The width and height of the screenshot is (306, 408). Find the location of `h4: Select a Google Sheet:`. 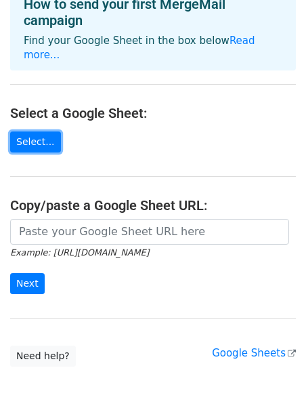

h4: Select a Google Sheet: is located at coordinates (153, 113).